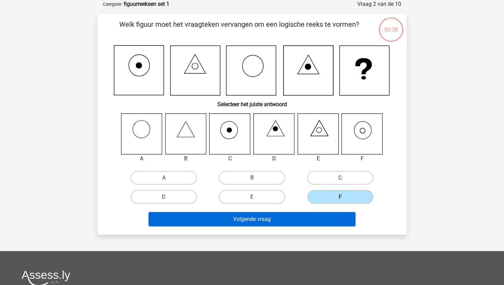 The width and height of the screenshot is (504, 285). What do you see at coordinates (340, 178) in the screenshot?
I see `label: C` at bounding box center [340, 178].